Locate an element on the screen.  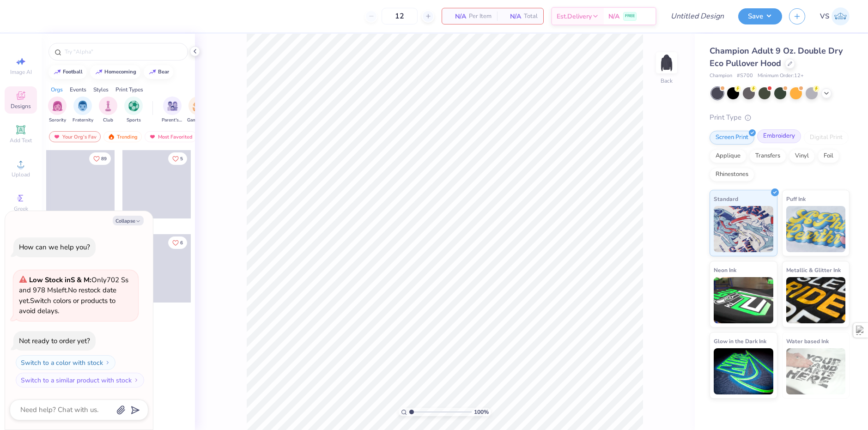
span: Total is located at coordinates (531, 16).